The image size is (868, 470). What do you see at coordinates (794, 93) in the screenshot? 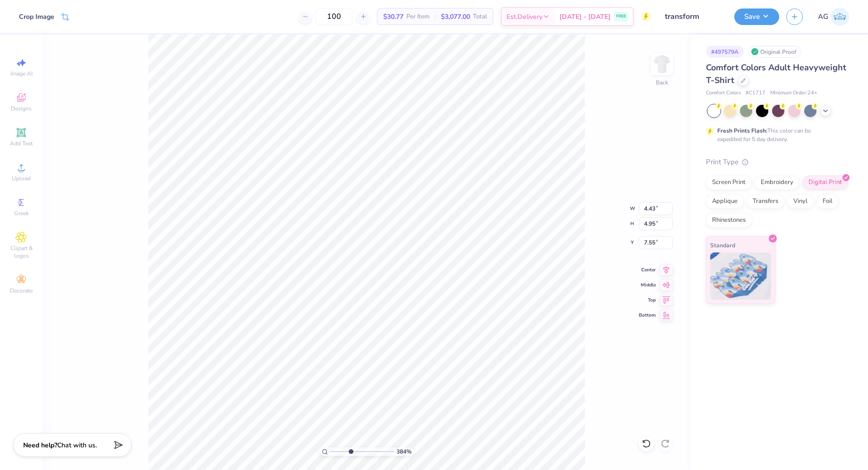
I see `span: Minimum Order: 24 +` at bounding box center [794, 93].